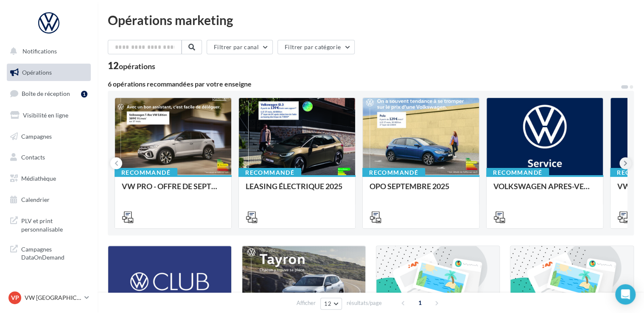 The width and height of the screenshot is (644, 313). What do you see at coordinates (370, 20) in the screenshot?
I see `div: Opérations marketing` at bounding box center [370, 20].